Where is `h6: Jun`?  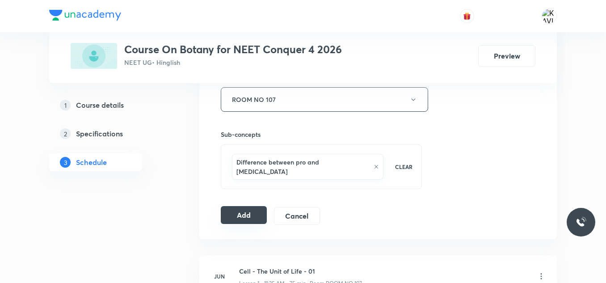 h6: Jun is located at coordinates (219, 276).